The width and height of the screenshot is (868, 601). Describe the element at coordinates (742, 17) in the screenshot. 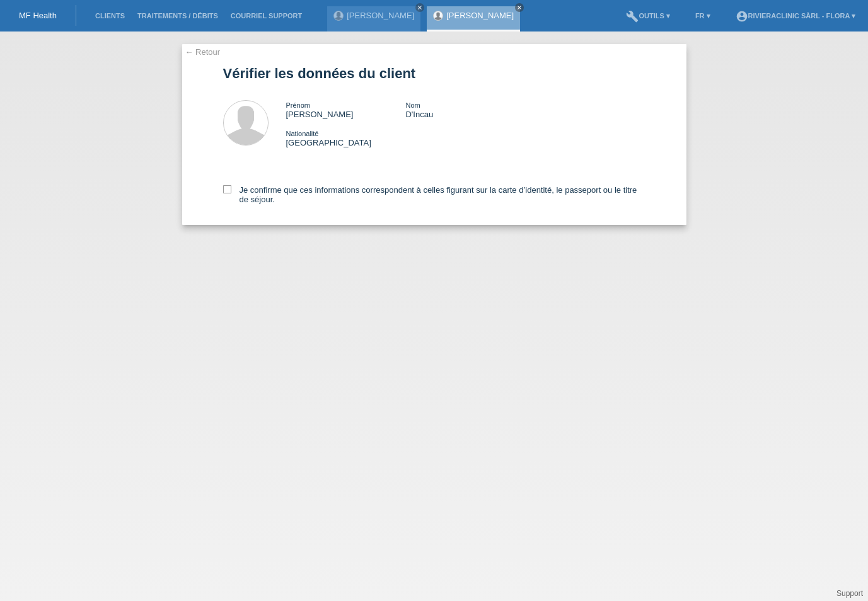

I see `i: account_circle` at that location.